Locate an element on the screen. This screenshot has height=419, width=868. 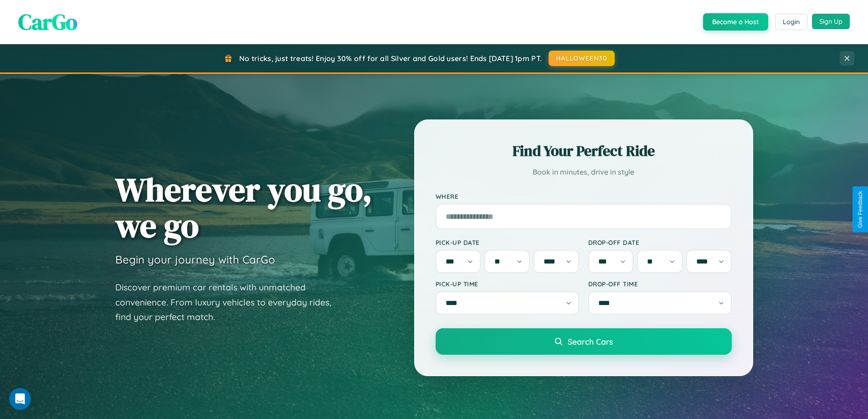
button: Become a Host is located at coordinates (735, 22).